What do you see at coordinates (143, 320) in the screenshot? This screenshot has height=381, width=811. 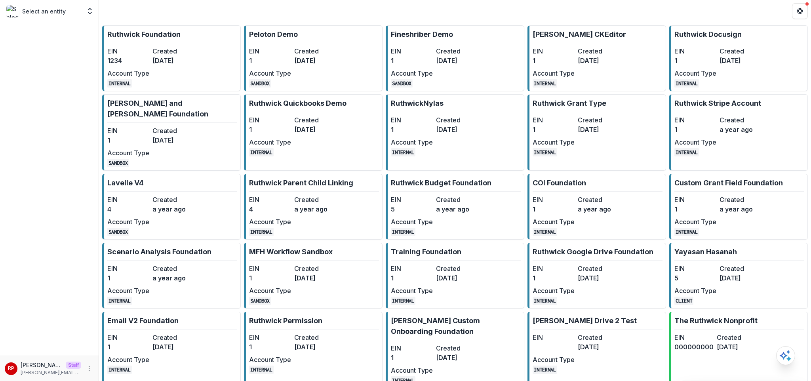 I see `p: Email V2 Foundation` at bounding box center [143, 320].